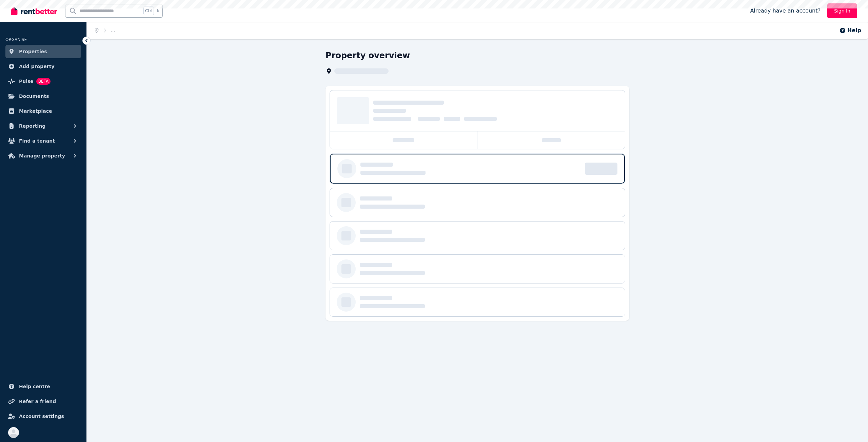  Describe the element at coordinates (43, 96) in the screenshot. I see `a: Documents` at that location.